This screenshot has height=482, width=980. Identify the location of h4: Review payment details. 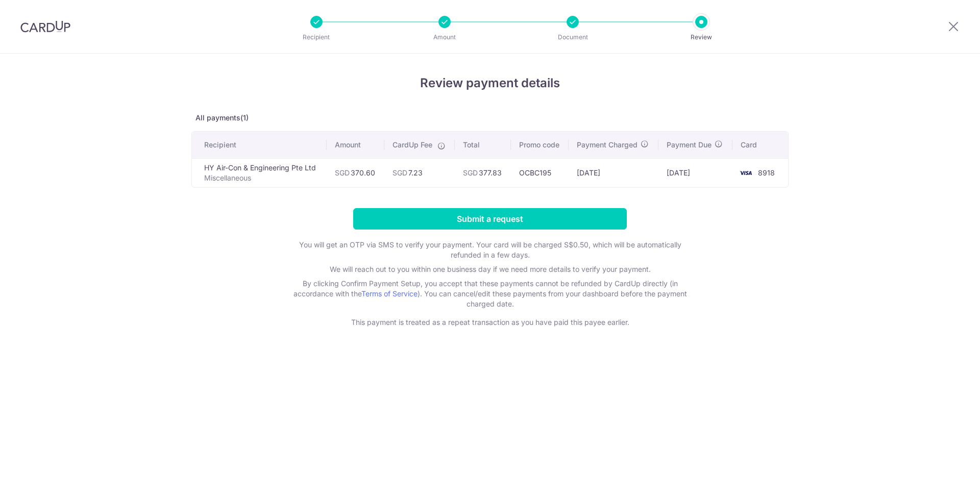
(490, 83).